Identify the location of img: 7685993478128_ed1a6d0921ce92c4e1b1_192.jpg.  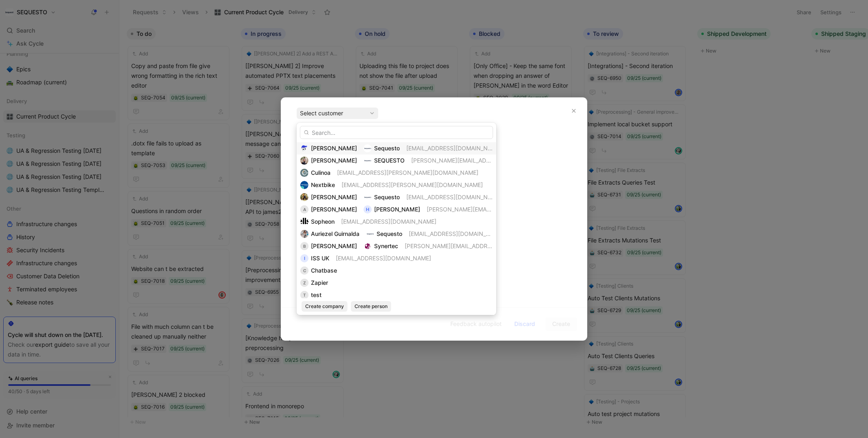
(304, 234).